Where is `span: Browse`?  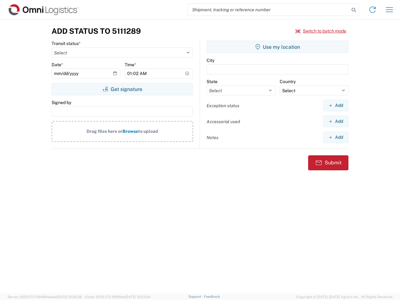 span: Browse is located at coordinates (130, 131).